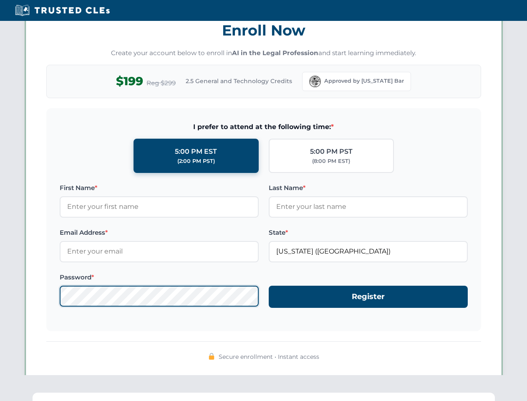 The height and width of the screenshot is (401, 527). What do you see at coordinates (331, 161) in the screenshot?
I see `div: (8:00 PM EST)` at bounding box center [331, 161].